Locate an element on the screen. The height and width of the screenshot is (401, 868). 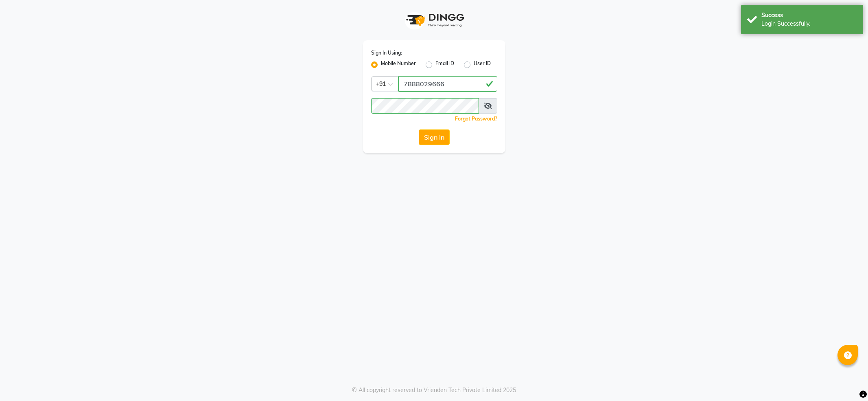
button: Sign In is located at coordinates (434, 137).